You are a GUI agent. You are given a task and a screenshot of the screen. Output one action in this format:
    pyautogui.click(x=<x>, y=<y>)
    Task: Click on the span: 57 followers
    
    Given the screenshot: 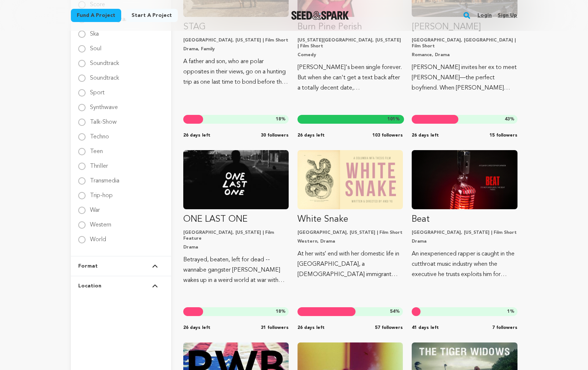 What is the action you would take?
    pyautogui.click(x=389, y=328)
    